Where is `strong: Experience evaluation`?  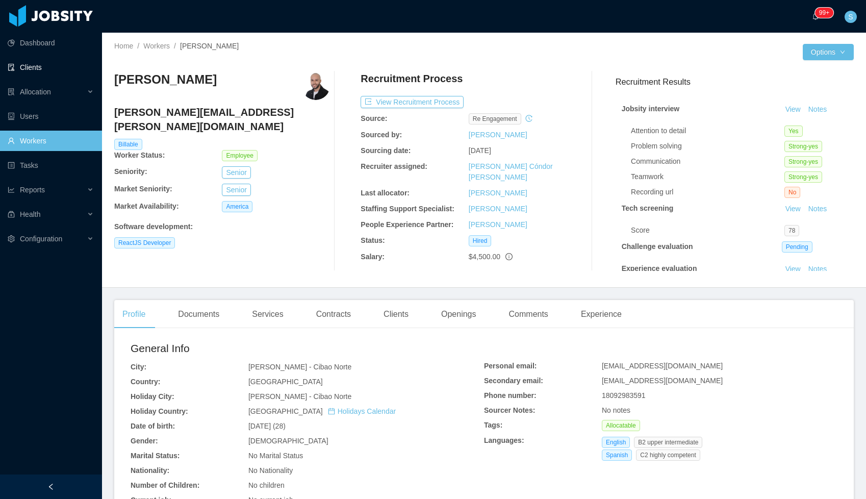 strong: Experience evaluation is located at coordinates (659, 268).